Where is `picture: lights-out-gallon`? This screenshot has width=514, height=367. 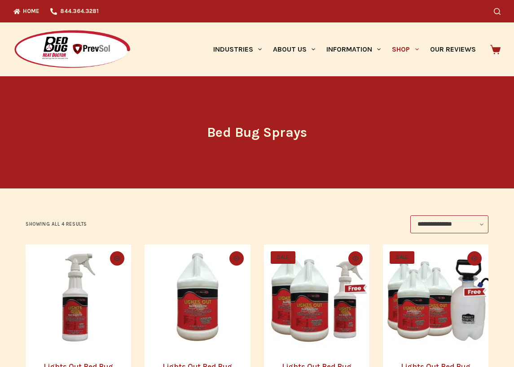
picture: lights-out-gallon is located at coordinates (197, 297).